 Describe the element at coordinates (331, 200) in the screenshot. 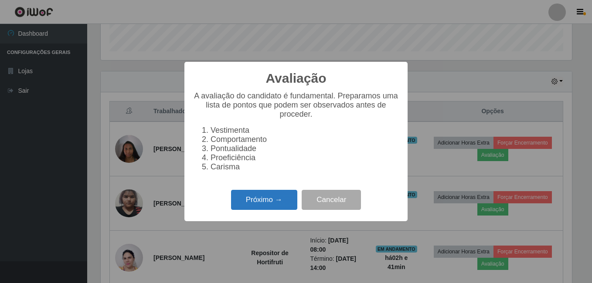

I see `button: Cancelar` at that location.